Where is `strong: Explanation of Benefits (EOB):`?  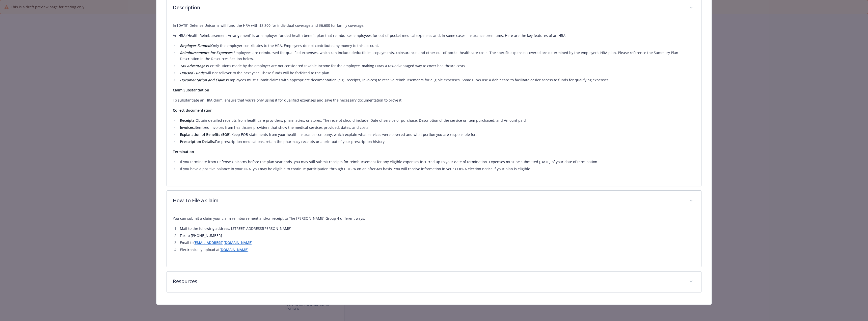
strong: Explanation of Benefits (EOB): is located at coordinates (206, 134).